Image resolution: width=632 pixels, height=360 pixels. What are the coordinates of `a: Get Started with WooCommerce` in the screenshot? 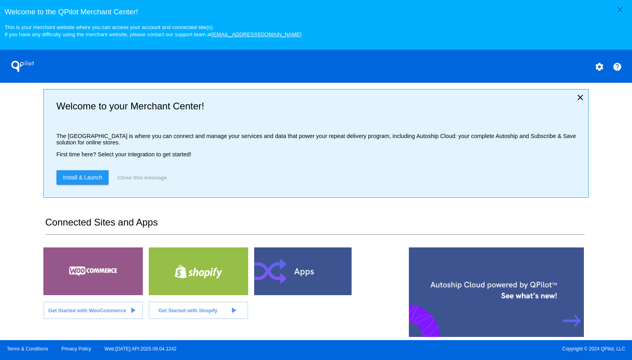 It's located at (93, 310).